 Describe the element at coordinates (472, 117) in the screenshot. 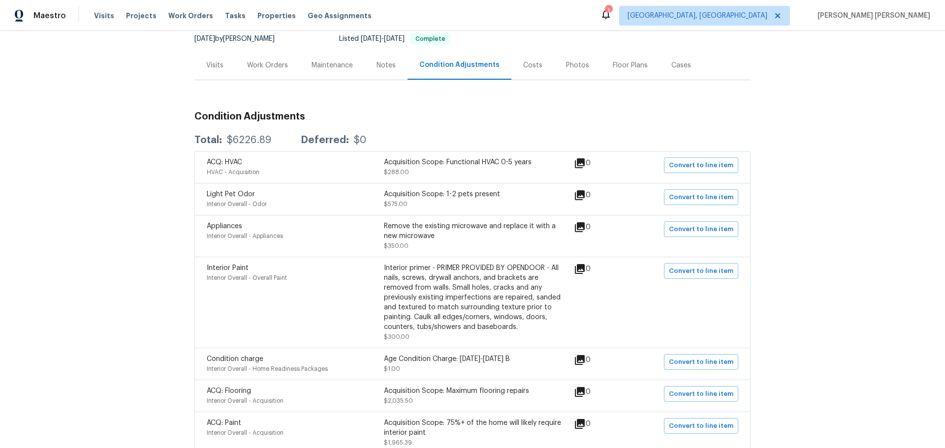

I see `h3: Condition Adjustments` at that location.